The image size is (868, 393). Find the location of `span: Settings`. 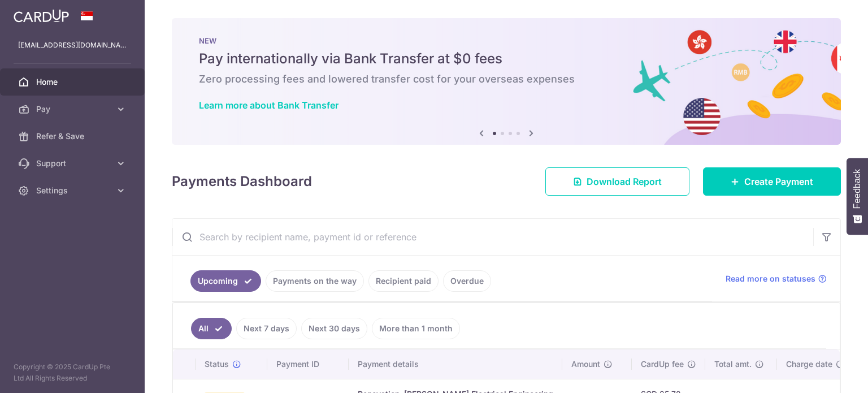

span: Settings is located at coordinates (74, 191).